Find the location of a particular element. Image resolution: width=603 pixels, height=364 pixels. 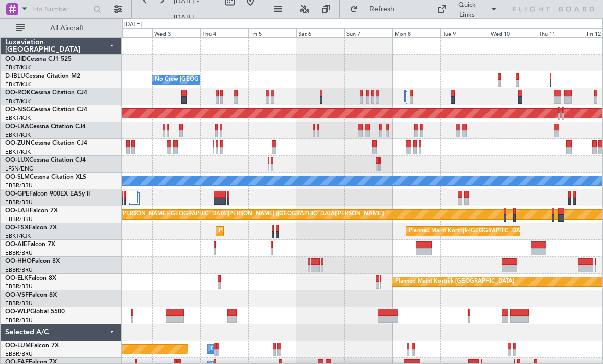

a: OO-VSFFalcon 8X is located at coordinates (30, 295).